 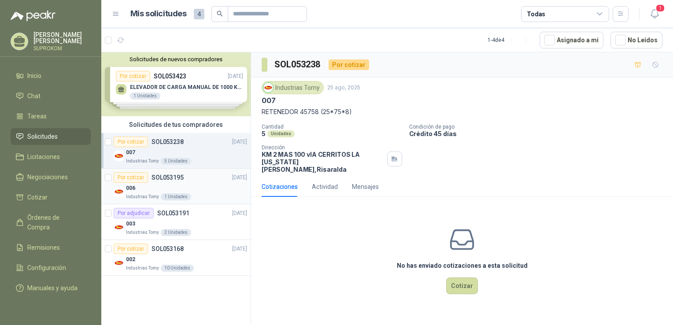 What do you see at coordinates (539, 127) in the screenshot?
I see `p: Condición de pago` at bounding box center [539, 127].